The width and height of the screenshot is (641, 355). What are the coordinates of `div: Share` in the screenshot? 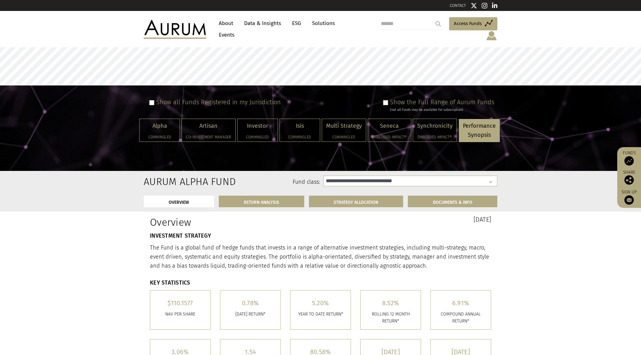 It's located at (630, 178).